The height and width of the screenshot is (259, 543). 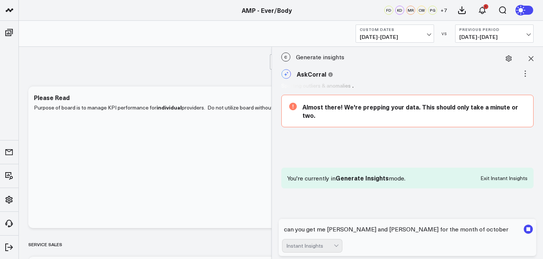 What do you see at coordinates (389, 10) in the screenshot?
I see `div: FD` at bounding box center [389, 10].